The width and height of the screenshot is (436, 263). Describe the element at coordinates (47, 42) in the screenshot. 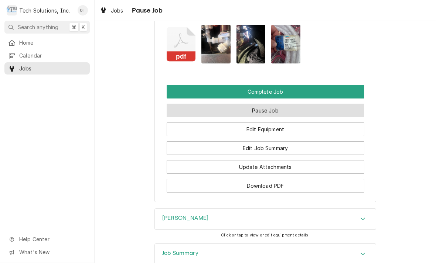

I see `a: Home` at that location.